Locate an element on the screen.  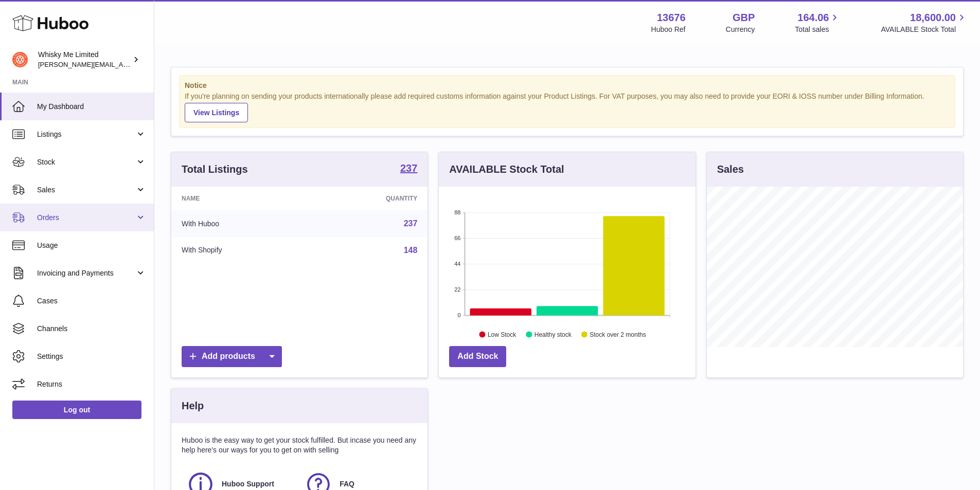
span: Total sales is located at coordinates (817, 30).